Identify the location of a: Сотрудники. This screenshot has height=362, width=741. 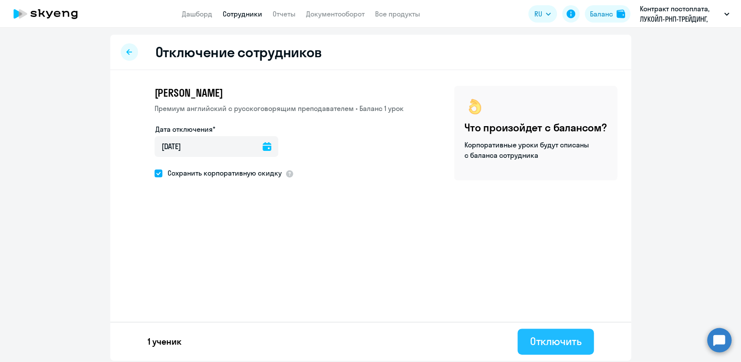
(242, 14).